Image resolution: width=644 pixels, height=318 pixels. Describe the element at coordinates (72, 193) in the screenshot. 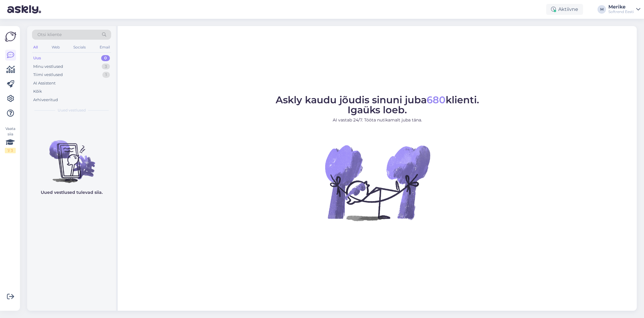

I see `p: Uued vestlused tulevad siia.` at that location.